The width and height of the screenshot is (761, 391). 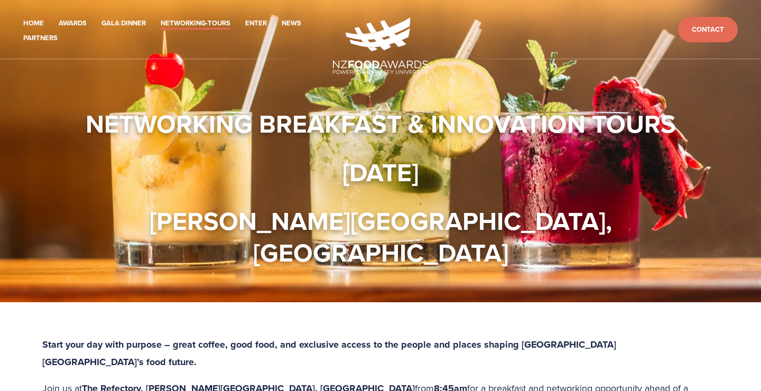 What do you see at coordinates (124, 23) in the screenshot?
I see `a: Gala Dinner` at bounding box center [124, 23].